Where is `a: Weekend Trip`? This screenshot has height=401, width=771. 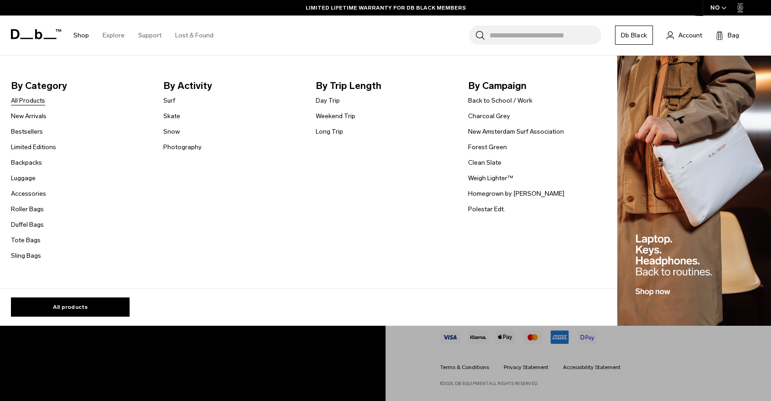 a: Weekend Trip is located at coordinates (335, 116).